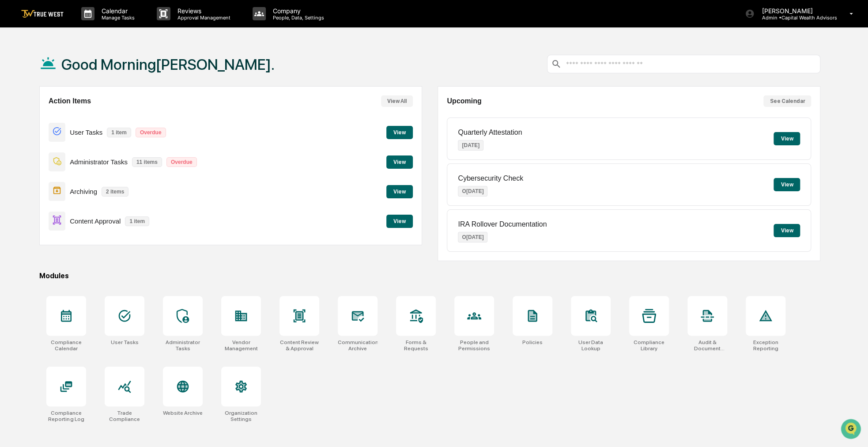 This screenshot has height=447, width=868. I want to click on div: Forms & Requests, so click(416, 346).